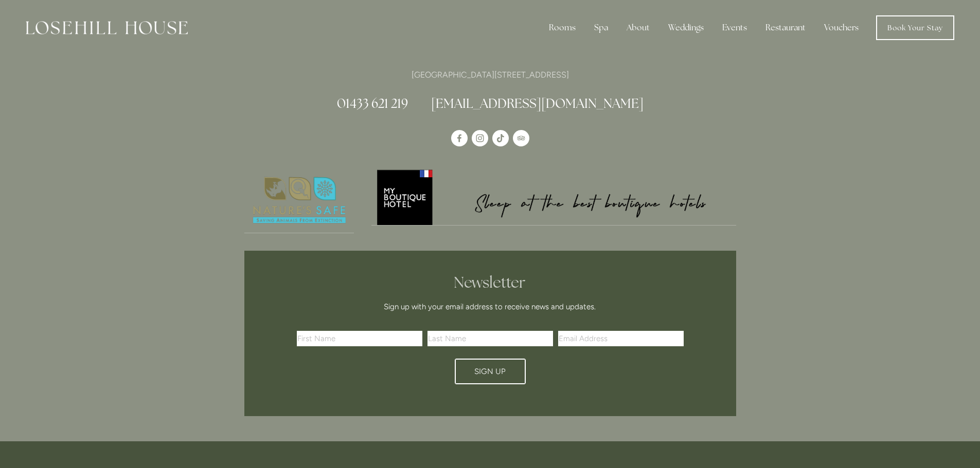  I want to click on span: Sign Up, so click(490, 372).